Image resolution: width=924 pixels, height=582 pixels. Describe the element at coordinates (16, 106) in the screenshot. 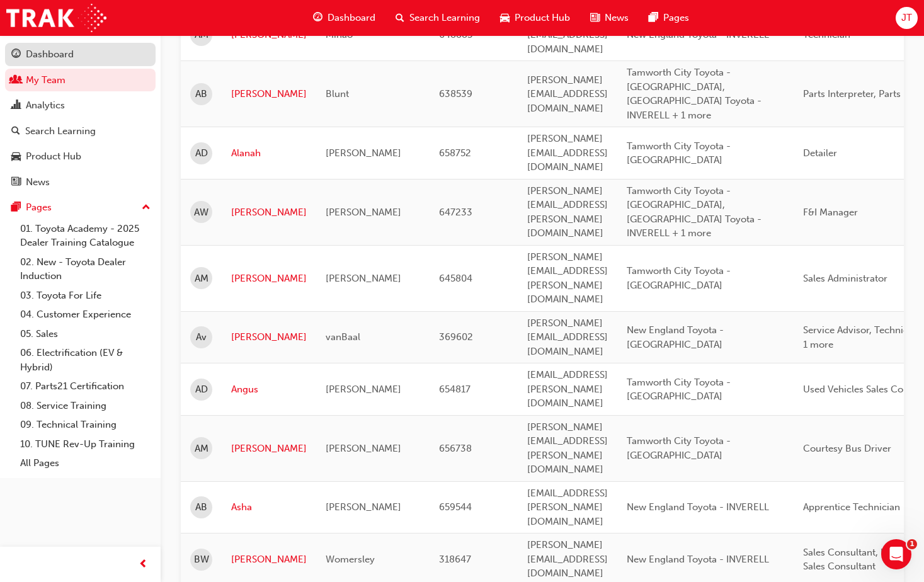

I see `span: chart-icon` at that location.